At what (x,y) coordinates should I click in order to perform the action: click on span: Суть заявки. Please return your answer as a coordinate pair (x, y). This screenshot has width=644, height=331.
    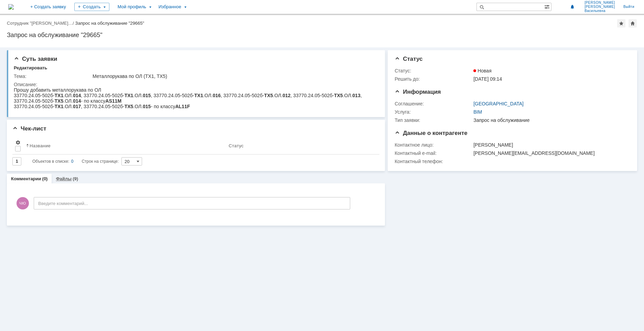
    Looking at the image, I should click on (36, 59).